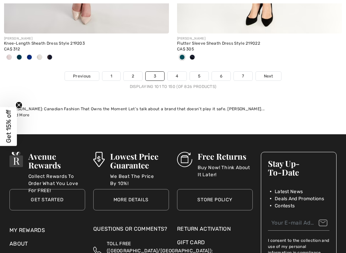 The height and width of the screenshot is (253, 346). Describe the element at coordinates (260, 44) in the screenshot. I see `div: Flutter Sleeve Sheath Dress Style 219022` at that location.